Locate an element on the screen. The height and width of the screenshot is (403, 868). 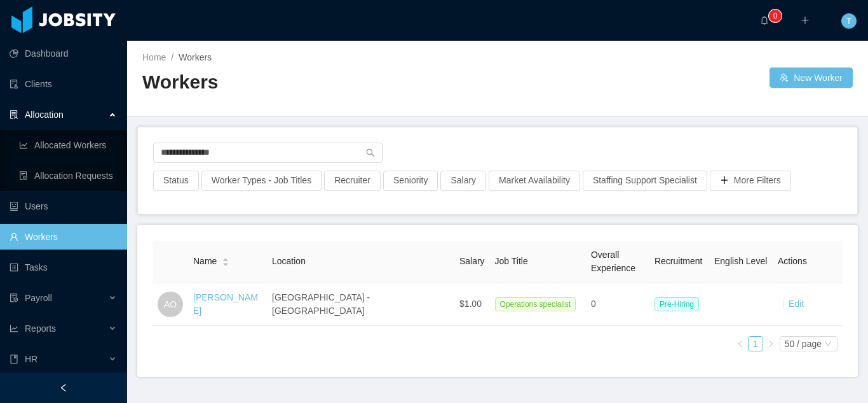
i: icon: caret-down is located at coordinates (226, 262).